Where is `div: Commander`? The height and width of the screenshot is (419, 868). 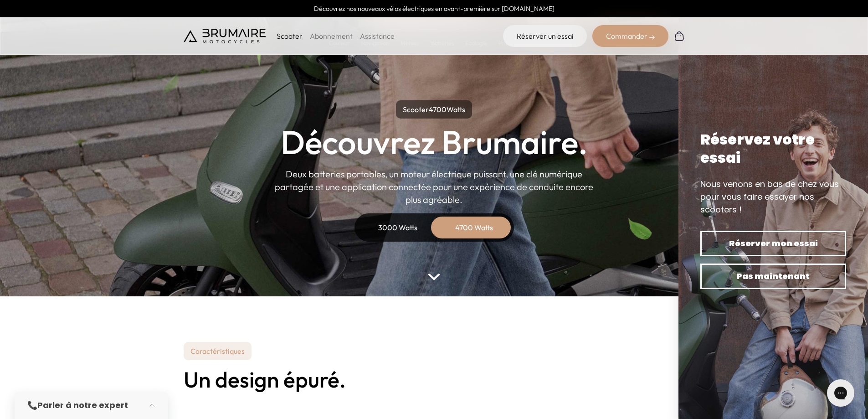 div: Commander is located at coordinates (630, 36).